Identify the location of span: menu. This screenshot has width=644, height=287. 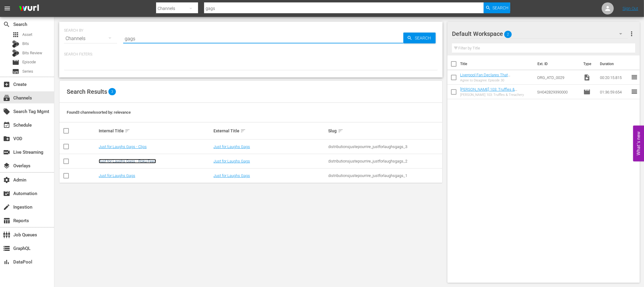
(7, 8).